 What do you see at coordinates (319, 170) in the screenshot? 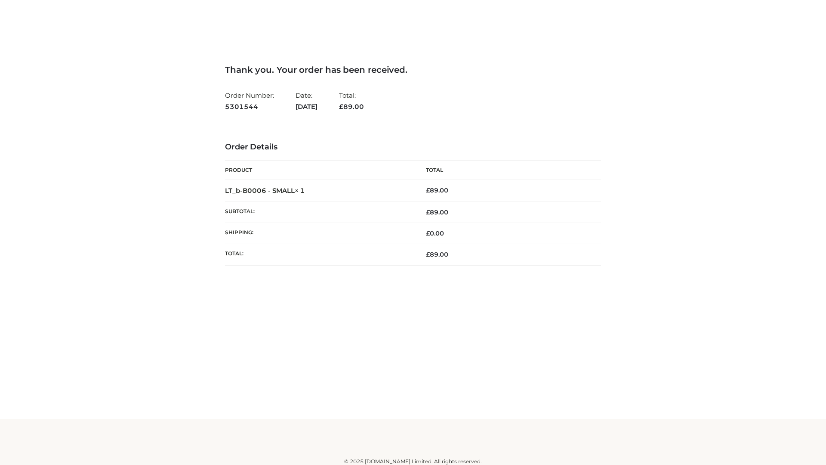
I see `th: Product` at bounding box center [319, 170].